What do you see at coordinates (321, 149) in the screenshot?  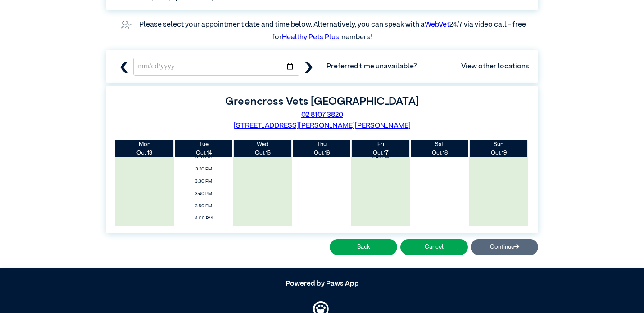 I see `th: Oct 16` at bounding box center [321, 149].